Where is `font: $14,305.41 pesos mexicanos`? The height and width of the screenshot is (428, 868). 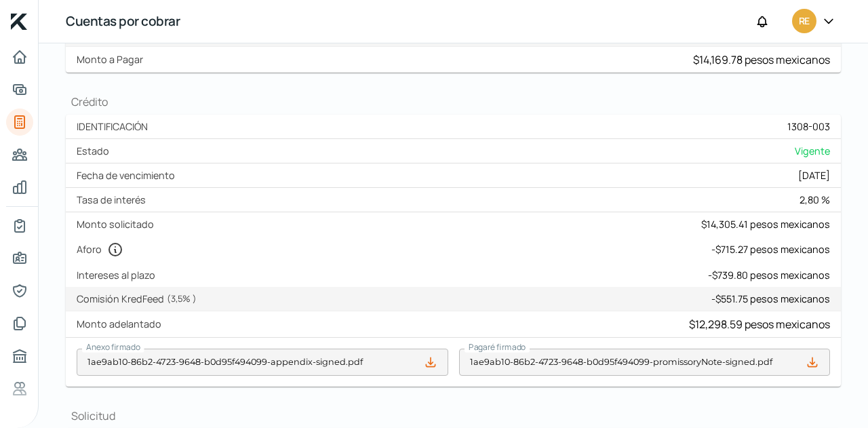 font: $14,305.41 pesos mexicanos is located at coordinates (765, 224).